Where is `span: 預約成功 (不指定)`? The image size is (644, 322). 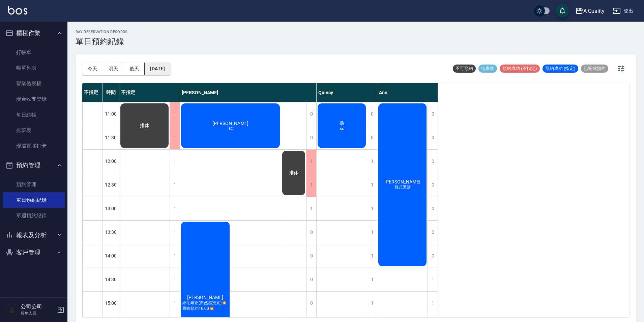
span: 預約成功 (不指定) is located at coordinates (520, 69).